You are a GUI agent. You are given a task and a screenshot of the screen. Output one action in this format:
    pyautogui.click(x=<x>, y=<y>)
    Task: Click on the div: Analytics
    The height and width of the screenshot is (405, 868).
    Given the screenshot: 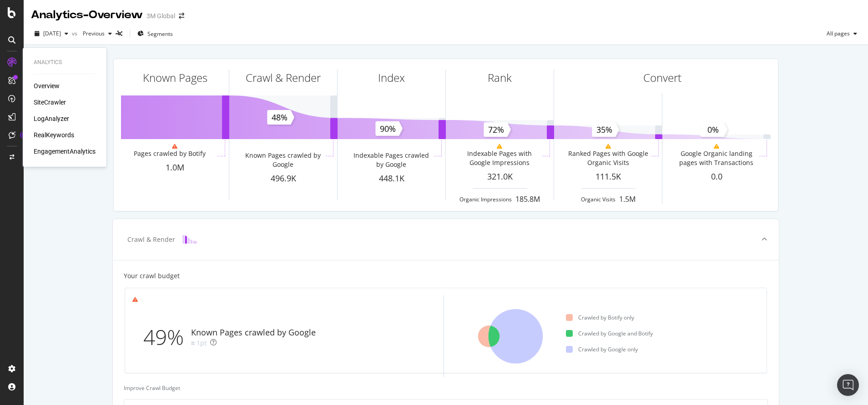 What is the action you would take?
    pyautogui.click(x=65, y=62)
    